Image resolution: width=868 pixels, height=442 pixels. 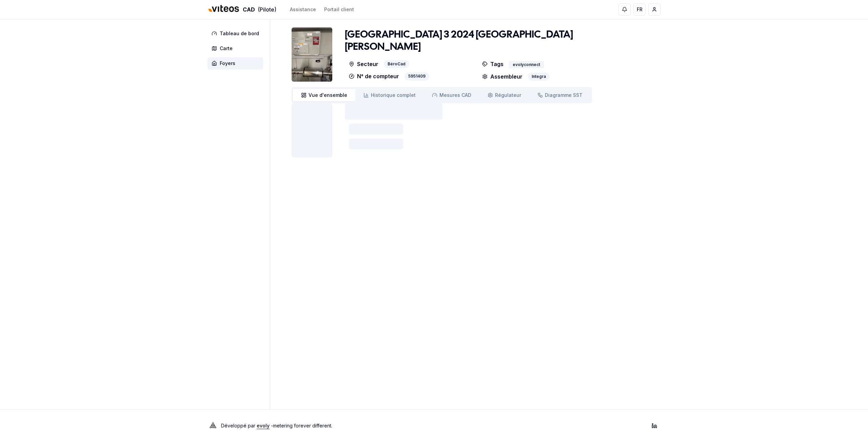 What do you see at coordinates (396, 64) in the screenshot?
I see `div: BéroCad` at bounding box center [396, 64].